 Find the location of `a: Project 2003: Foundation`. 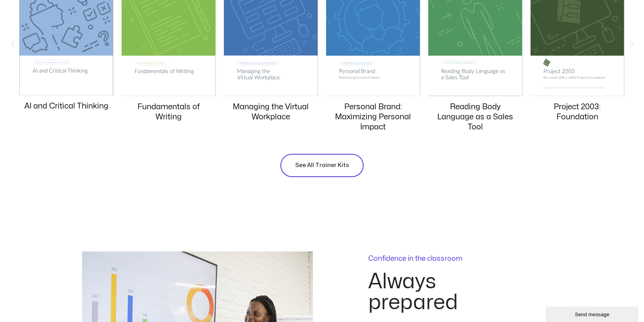

a: Project 2003: Foundation is located at coordinates (577, 111).